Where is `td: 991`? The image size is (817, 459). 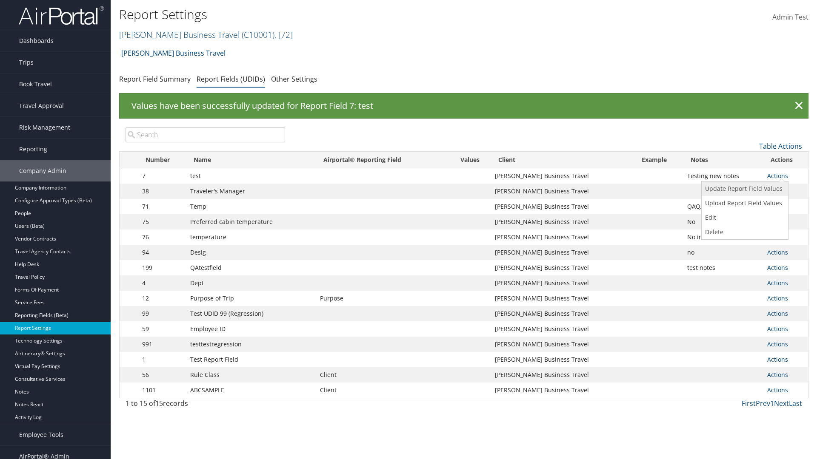 td: 991 is located at coordinates (162, 345).